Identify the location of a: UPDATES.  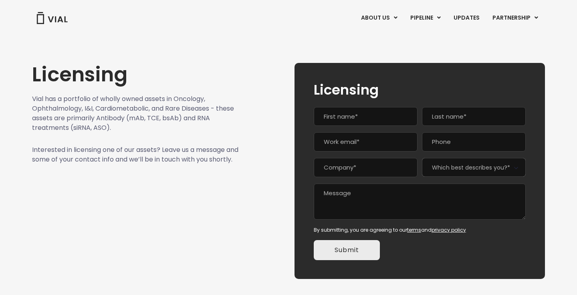
(467, 18).